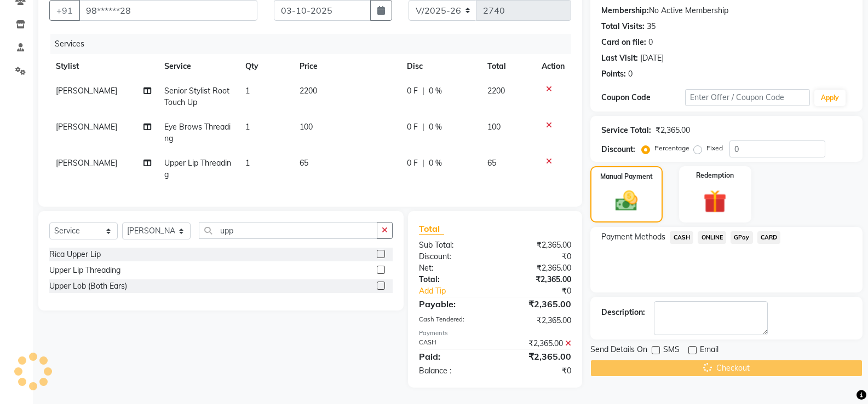  I want to click on div: Service Total:, so click(626, 130).